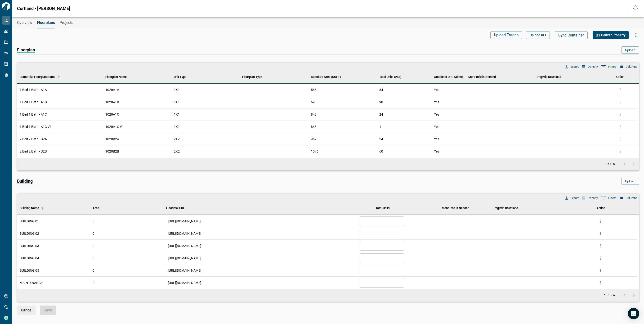 The width and height of the screenshot is (644, 324). What do you see at coordinates (610, 35) in the screenshot?
I see `button: Deliver Property` at bounding box center [610, 35].